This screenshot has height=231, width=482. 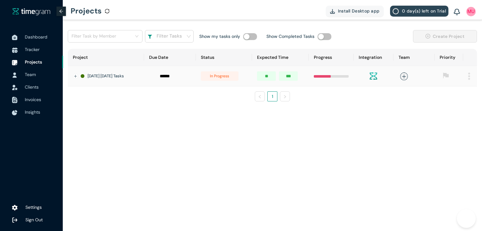 What do you see at coordinates (457, 12) in the screenshot?
I see `img: BellIcon` at bounding box center [457, 12].